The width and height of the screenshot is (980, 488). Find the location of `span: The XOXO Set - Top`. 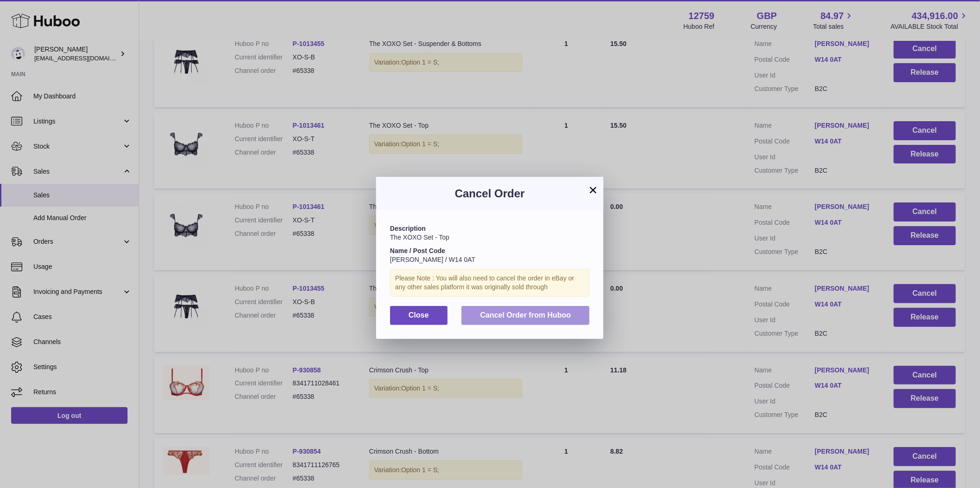

span: The XOXO Set - Top is located at coordinates (420, 237).